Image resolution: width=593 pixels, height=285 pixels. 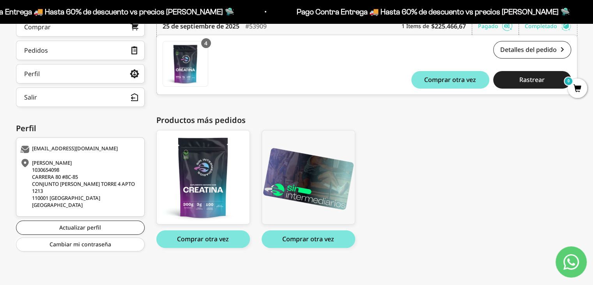 What do you see at coordinates (532, 50) in the screenshot?
I see `a: Detalles del pedido` at bounding box center [532, 50].